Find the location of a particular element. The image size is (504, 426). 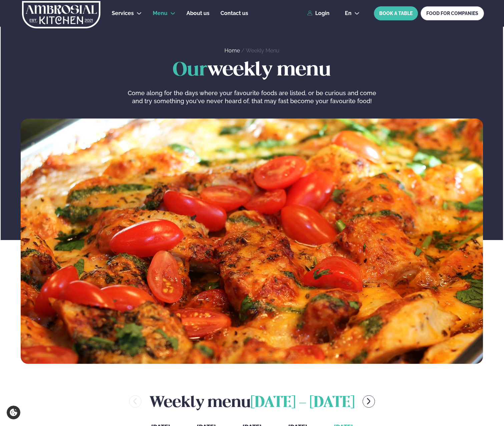

span: Services is located at coordinates (123, 13).